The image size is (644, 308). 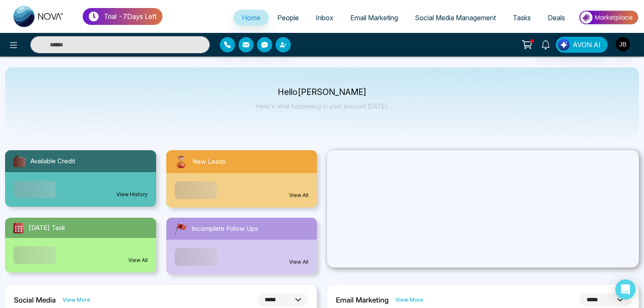 What do you see at coordinates (39, 17) in the screenshot?
I see `img: Nova CRM Logo` at bounding box center [39, 17].